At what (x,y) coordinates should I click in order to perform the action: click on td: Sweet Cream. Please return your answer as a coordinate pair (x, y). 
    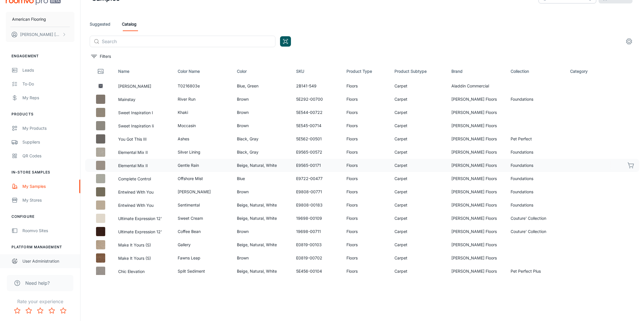
    Looking at the image, I should click on (202, 218).